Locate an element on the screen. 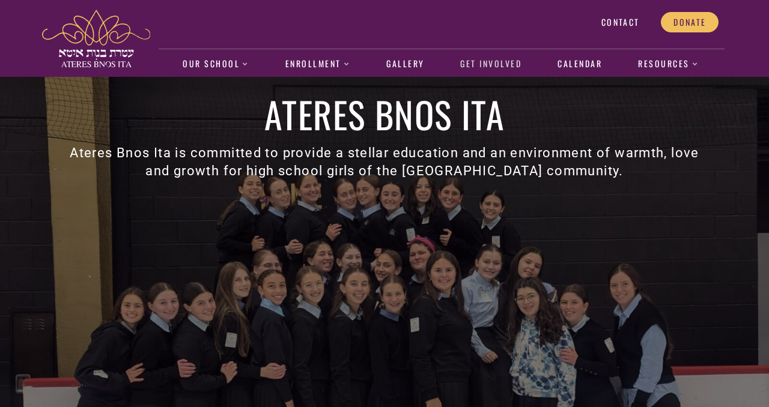  a: Resources is located at coordinates (669, 64).